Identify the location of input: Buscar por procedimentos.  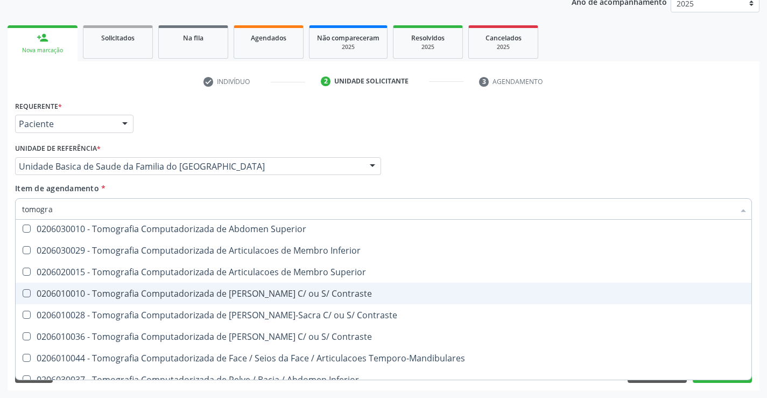
(378, 209).